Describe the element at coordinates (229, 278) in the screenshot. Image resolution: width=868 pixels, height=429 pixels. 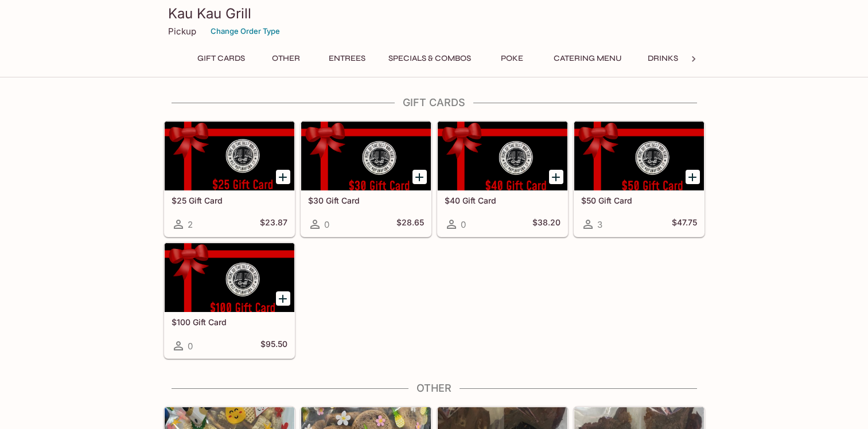
I see `div: $100 Gift Card` at that location.